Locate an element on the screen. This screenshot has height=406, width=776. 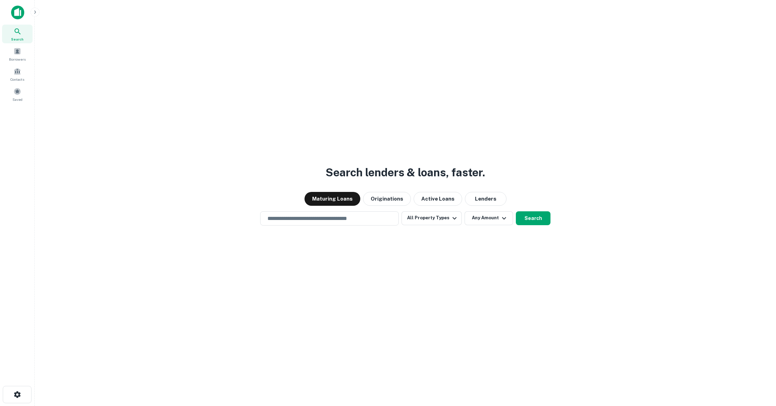
a: Borrowers is located at coordinates (17, 54).